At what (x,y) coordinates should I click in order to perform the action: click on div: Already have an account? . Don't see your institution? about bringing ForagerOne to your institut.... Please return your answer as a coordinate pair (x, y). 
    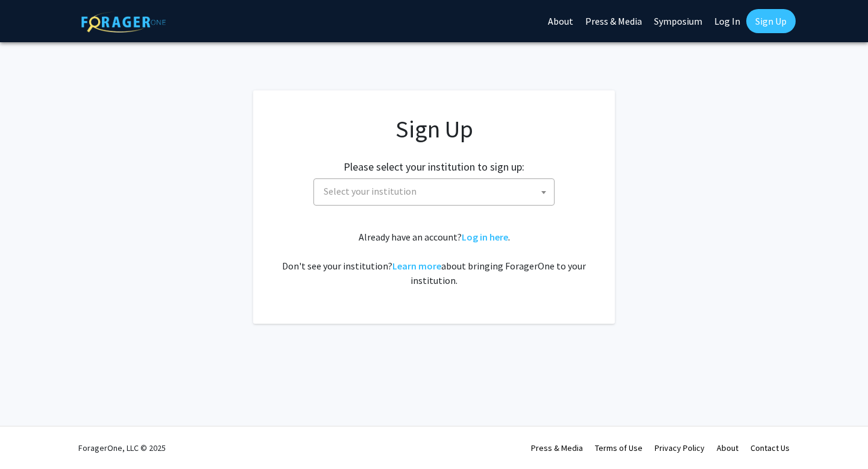
    Looking at the image, I should click on (434, 259).